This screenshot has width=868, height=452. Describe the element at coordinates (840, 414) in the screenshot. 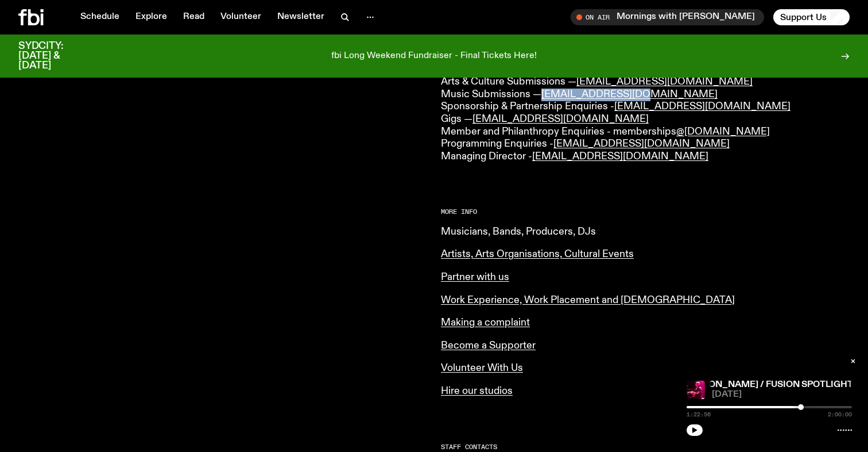

I see `span: 2:00:00` at that location.